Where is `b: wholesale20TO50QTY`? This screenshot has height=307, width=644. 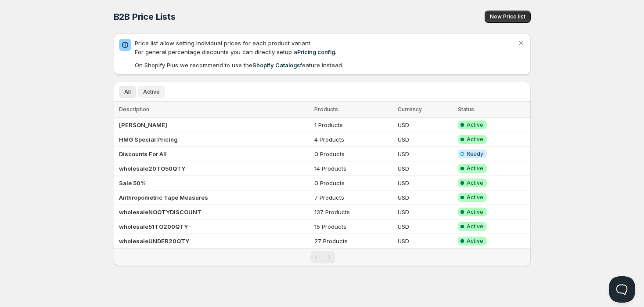 b: wholesale20TO50QTY is located at coordinates (152, 169).